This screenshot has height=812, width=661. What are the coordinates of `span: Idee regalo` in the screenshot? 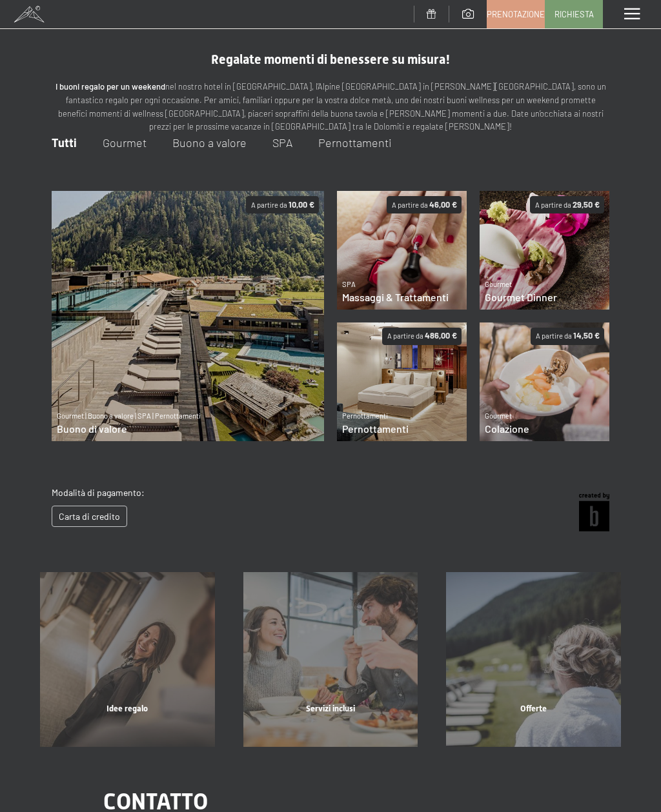 It's located at (127, 708).